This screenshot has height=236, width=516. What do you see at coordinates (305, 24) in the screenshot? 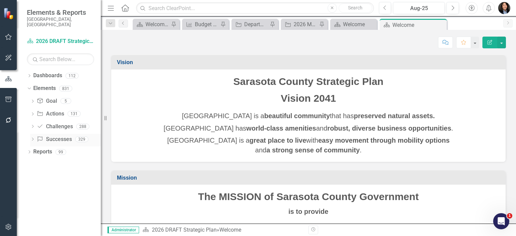
I see `div: 2026 Major Projects` at bounding box center [305, 24].